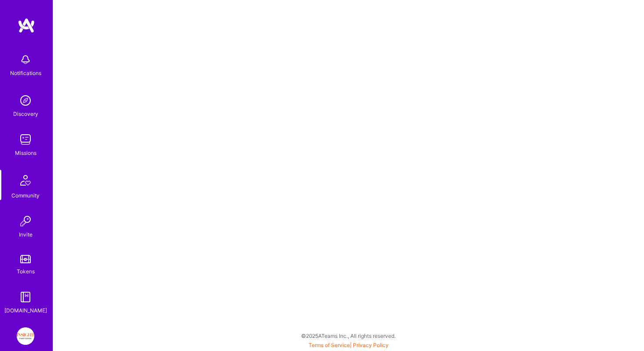 This screenshot has width=644, height=351. What do you see at coordinates (370, 345) in the screenshot?
I see `a: Privacy Policy` at bounding box center [370, 345].